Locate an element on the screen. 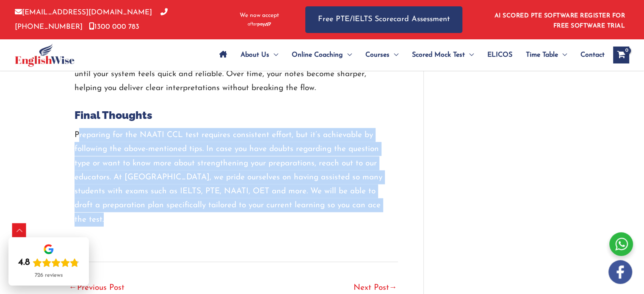  span: Time Table is located at coordinates (542, 55).